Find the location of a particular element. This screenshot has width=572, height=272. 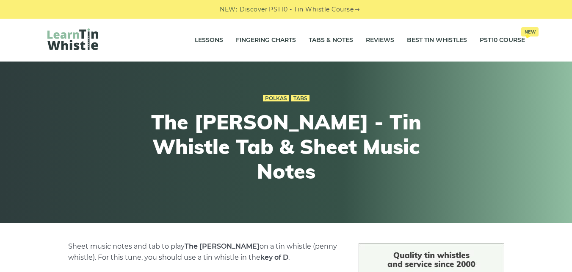

a: Polkas is located at coordinates (276, 98).